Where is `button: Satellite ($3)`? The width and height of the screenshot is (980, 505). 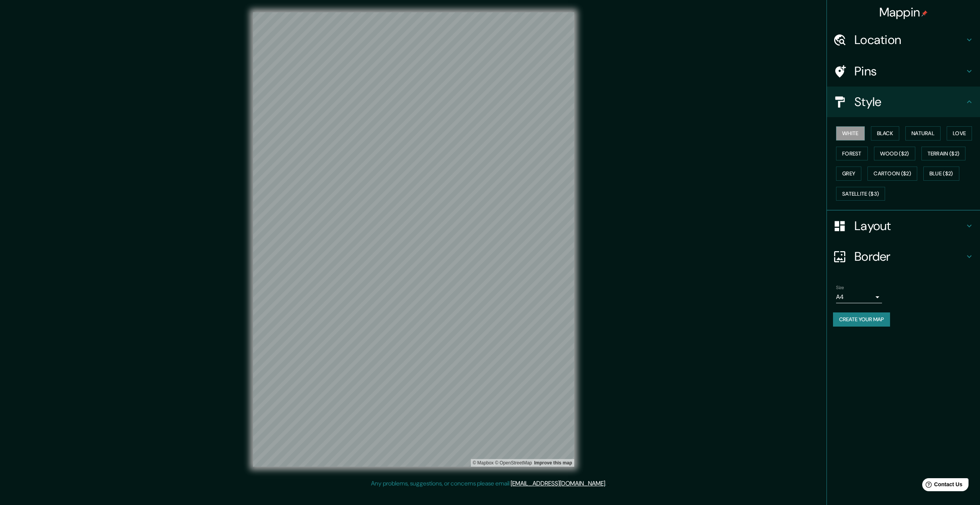
button: Satellite ($3) is located at coordinates (861, 194).